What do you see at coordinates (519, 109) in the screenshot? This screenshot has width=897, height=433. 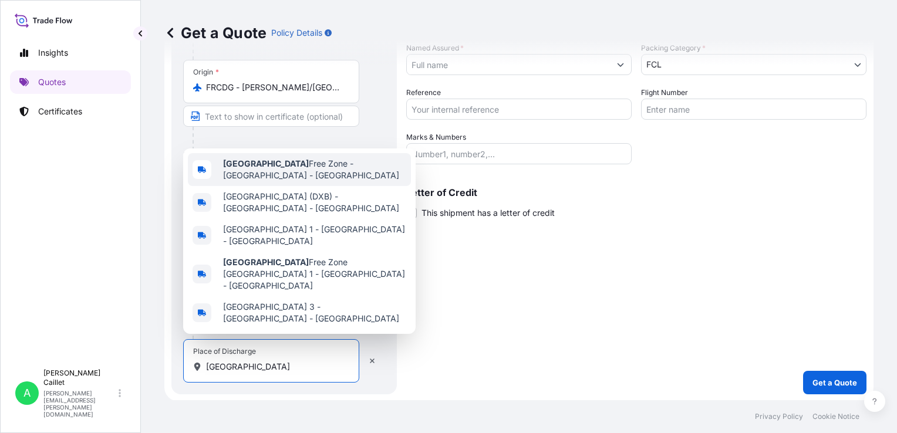 I see `input: Your internal reference` at bounding box center [519, 109].